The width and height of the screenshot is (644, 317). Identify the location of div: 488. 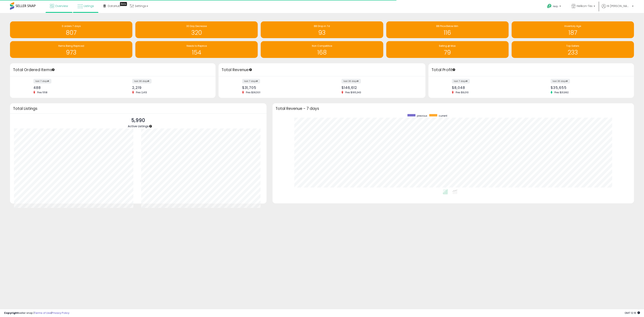
(72, 87).